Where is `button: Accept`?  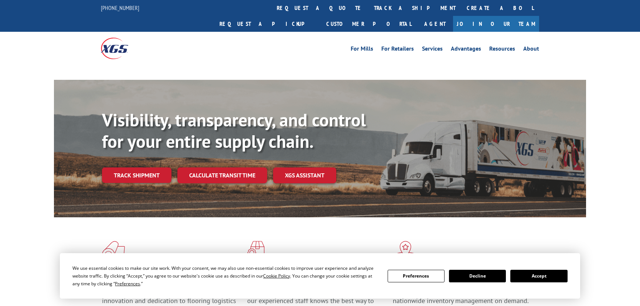
button: Accept is located at coordinates (539, 276).